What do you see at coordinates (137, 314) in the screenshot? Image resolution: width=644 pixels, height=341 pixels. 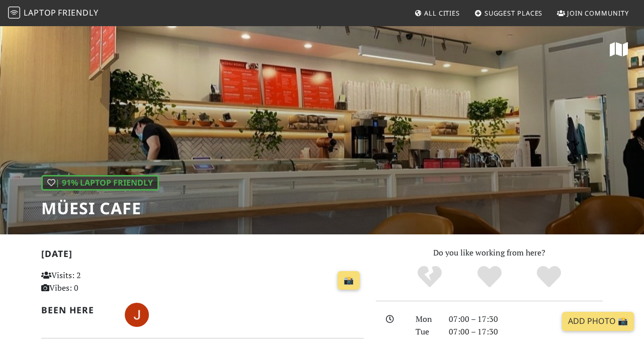 I see `span: J V` at bounding box center [137, 314].